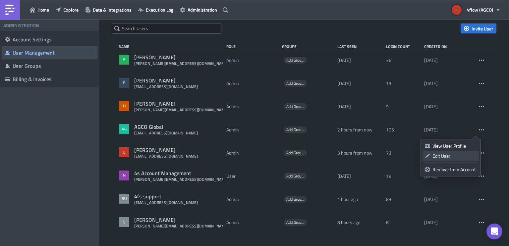  I want to click on span: Home, so click(43, 10).